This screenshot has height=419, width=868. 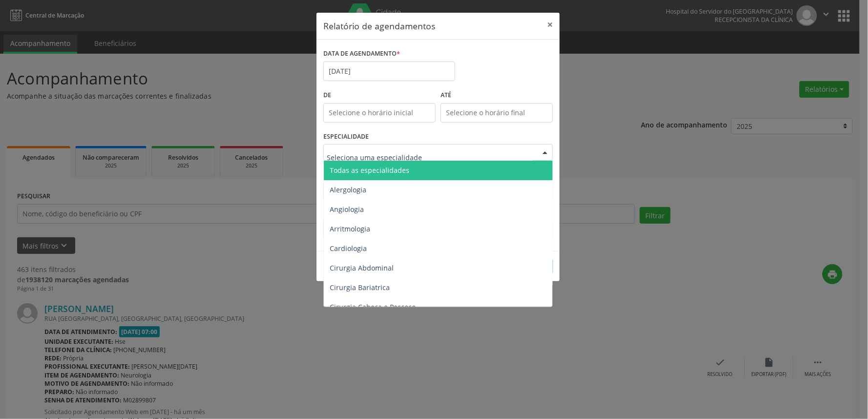 I want to click on h5: Relatório de agendamentos, so click(x=379, y=26).